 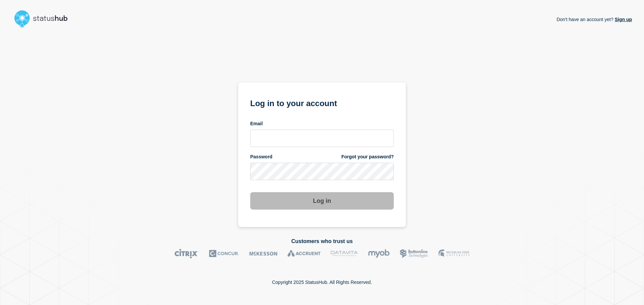 I want to click on img: McKesson logo, so click(x=263, y=254).